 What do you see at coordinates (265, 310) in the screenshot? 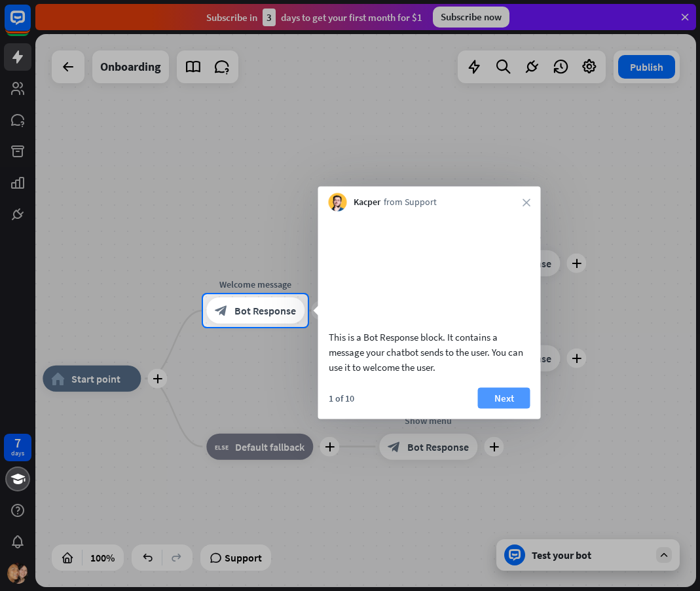
I see `span: Bot Response` at bounding box center [265, 310].